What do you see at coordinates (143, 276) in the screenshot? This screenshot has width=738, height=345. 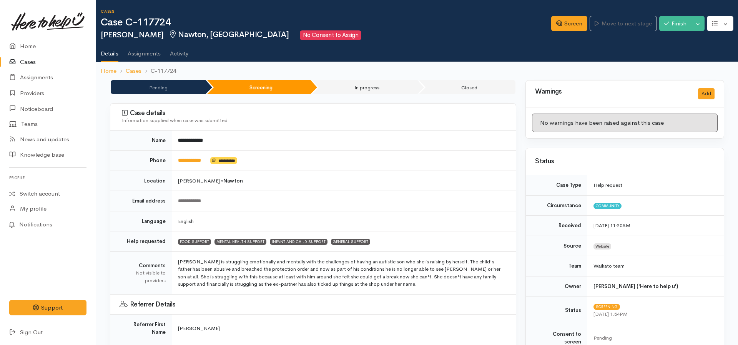 I see `div: Not visible to providers` at bounding box center [143, 276].